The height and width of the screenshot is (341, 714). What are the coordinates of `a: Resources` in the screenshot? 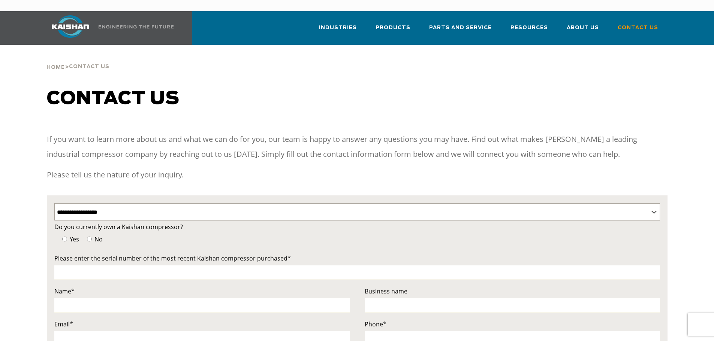 It's located at (529, 31).